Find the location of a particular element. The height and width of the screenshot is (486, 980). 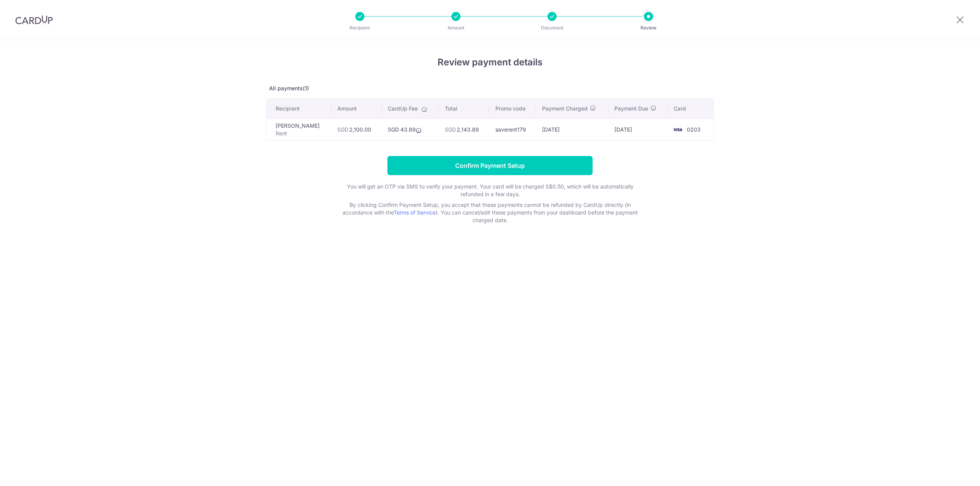

p: Recipient is located at coordinates (360, 28).